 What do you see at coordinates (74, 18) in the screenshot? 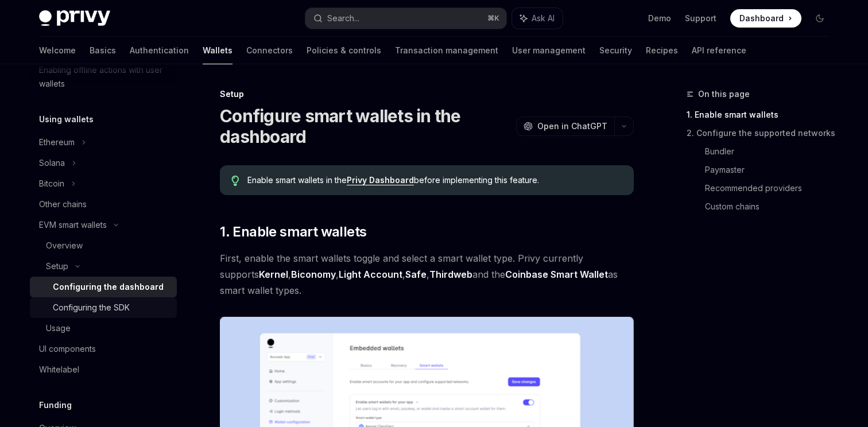
I see `img: dark logo` at bounding box center [74, 18].